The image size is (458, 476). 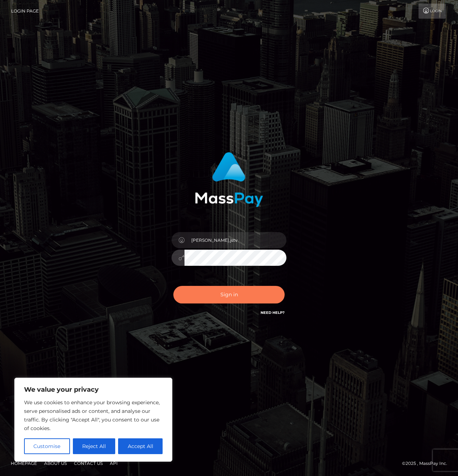 What do you see at coordinates (25, 11) in the screenshot?
I see `a: Login Page` at bounding box center [25, 11].